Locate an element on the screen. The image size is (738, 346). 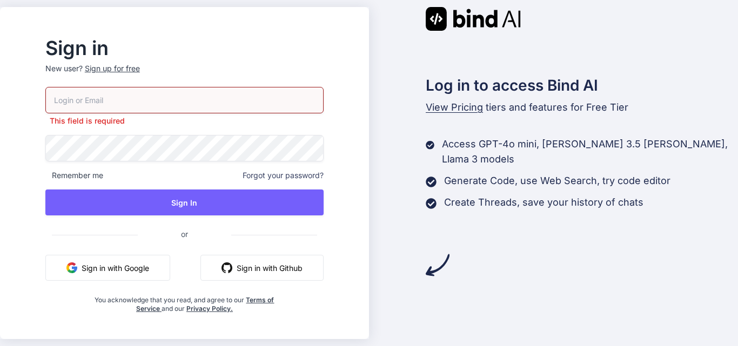
span: Forgot your password? is located at coordinates (283, 176).